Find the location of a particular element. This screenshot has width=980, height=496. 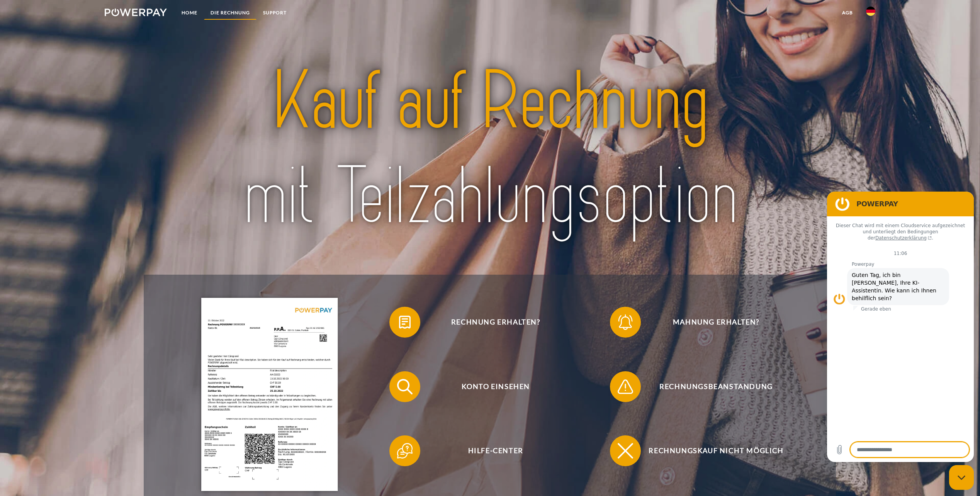

a: Rechnungskauf nicht möglich is located at coordinates (710, 450).